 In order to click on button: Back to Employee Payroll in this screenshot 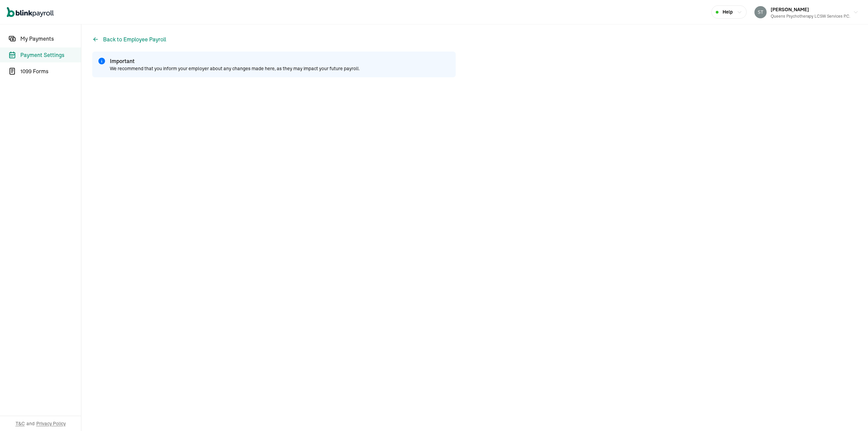, I will do `click(129, 39)`.